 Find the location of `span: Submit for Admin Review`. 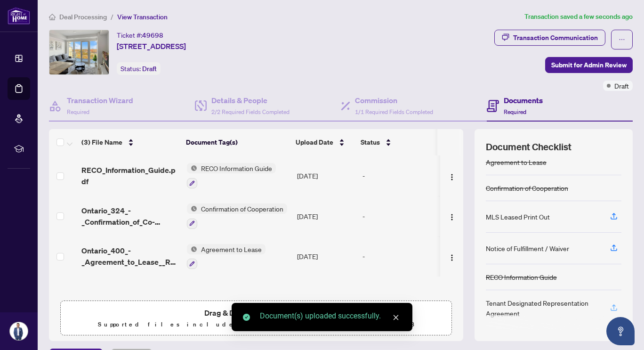

span: Submit for Admin Review is located at coordinates (588, 65).